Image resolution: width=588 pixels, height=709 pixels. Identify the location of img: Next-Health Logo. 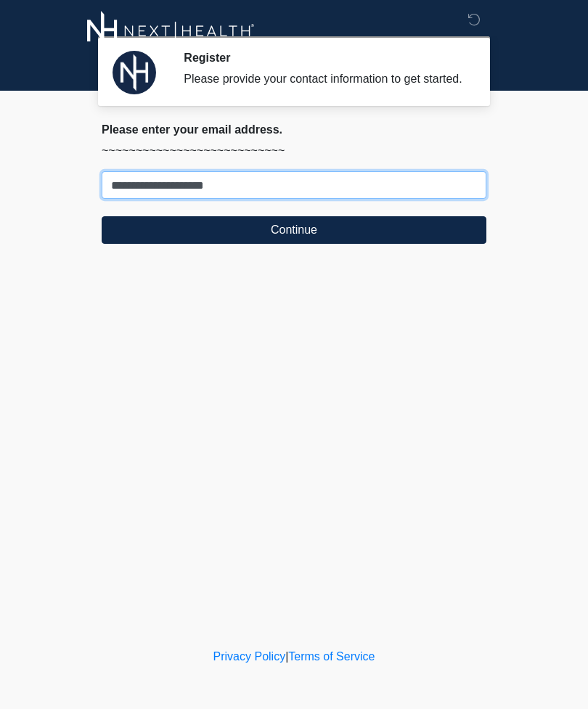
(170, 30).